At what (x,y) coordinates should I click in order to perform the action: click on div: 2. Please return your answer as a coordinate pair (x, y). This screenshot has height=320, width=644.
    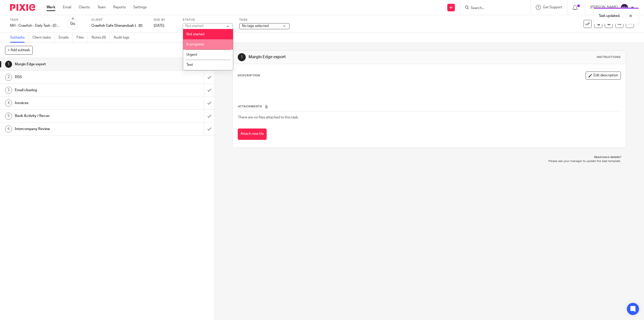
    Looking at the image, I should click on (8, 77).